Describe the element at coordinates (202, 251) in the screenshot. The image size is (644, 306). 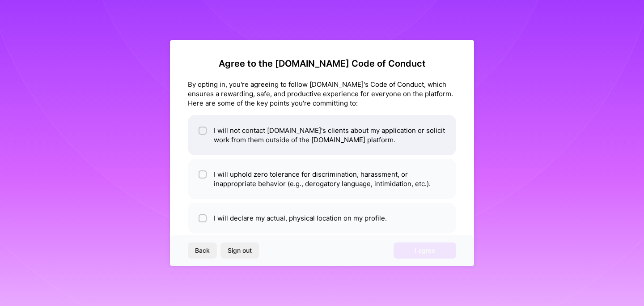
I see `span: Back` at that location.